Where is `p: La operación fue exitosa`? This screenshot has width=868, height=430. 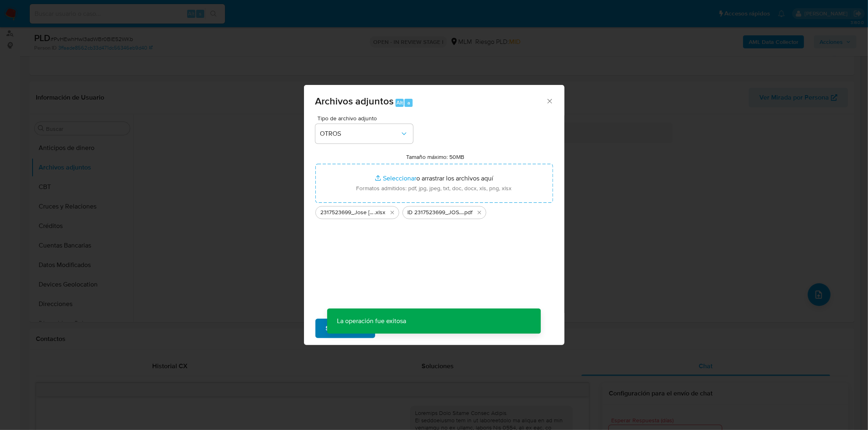
p: La operación fue exitosa is located at coordinates (371, 321).